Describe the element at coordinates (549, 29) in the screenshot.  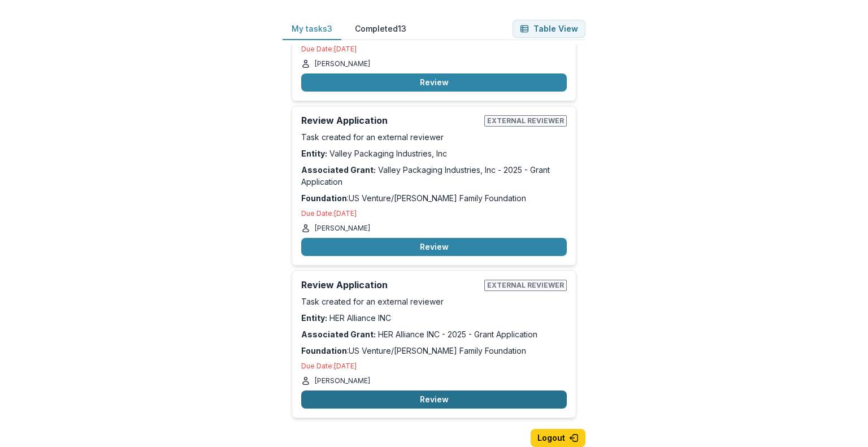
I see `button: Table View` at that location.